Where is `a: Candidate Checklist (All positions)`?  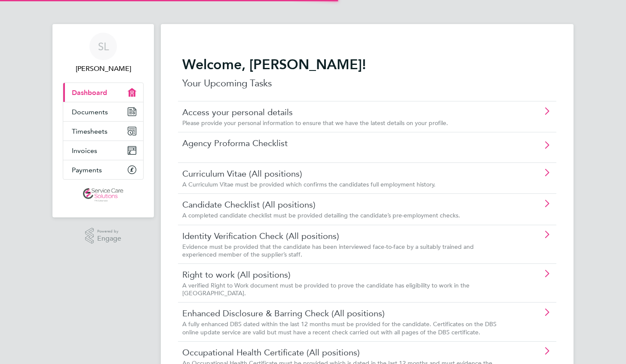
a: Candidate Checklist (All positions) is located at coordinates (343, 204).